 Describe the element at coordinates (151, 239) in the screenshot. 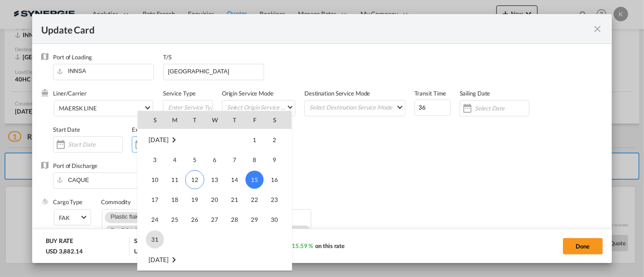

I see `td: Sunday August 31 2025` at that location.